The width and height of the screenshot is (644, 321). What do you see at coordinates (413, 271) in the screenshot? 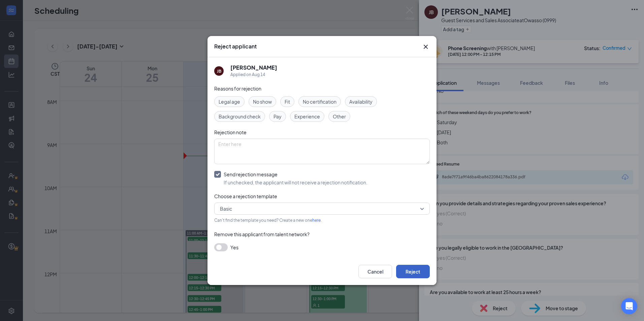
I see `button: Reject` at bounding box center [413, 271].